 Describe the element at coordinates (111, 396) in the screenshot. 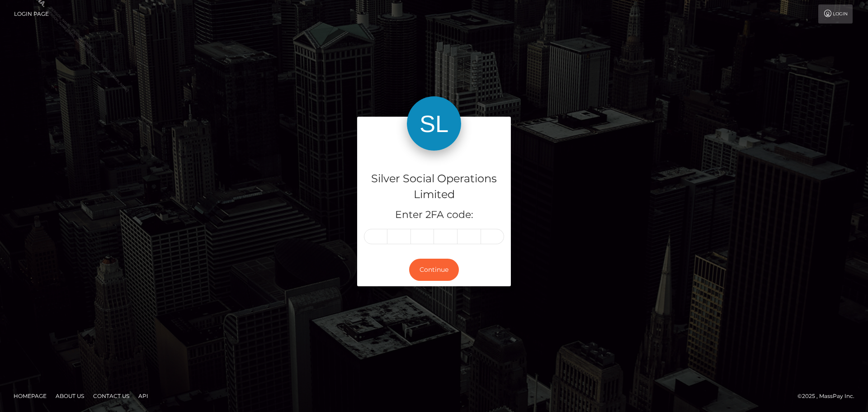

I see `a: Contact Us` at that location.